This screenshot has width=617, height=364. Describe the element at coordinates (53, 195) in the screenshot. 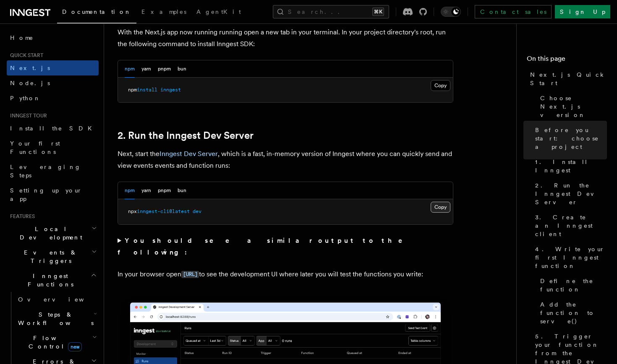

I see `a: Setting up your app` at that location.